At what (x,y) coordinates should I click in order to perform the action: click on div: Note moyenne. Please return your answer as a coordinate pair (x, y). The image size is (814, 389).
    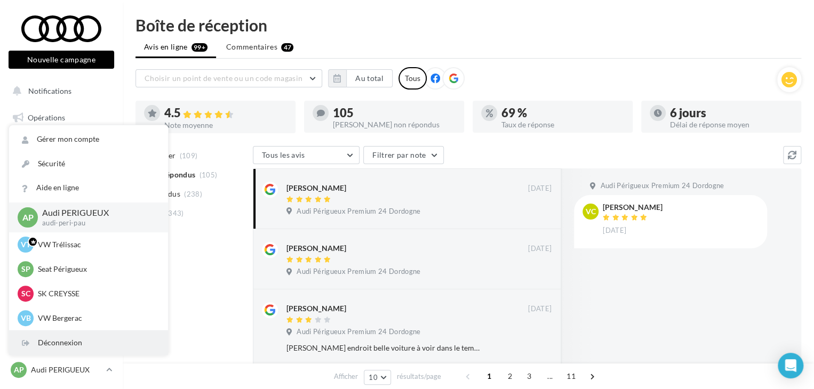
    Looking at the image, I should click on (226, 125).